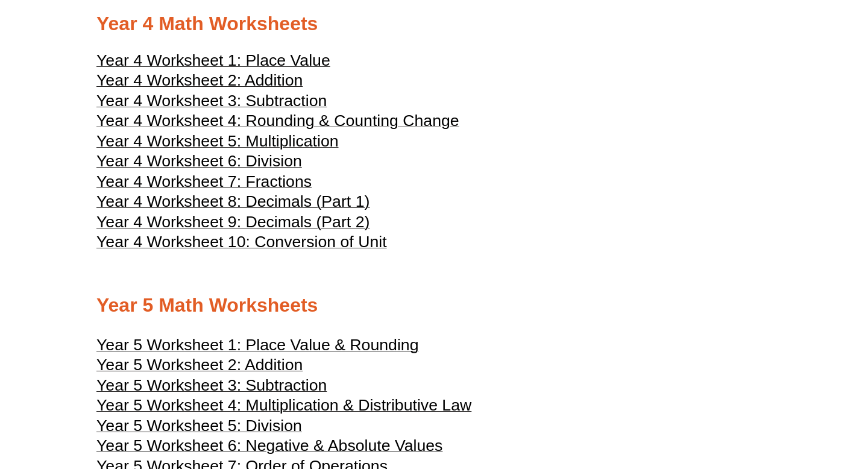 The width and height of the screenshot is (868, 469). What do you see at coordinates (199, 426) in the screenshot?
I see `span: Year 5 Worksheet 5: Division` at bounding box center [199, 426].